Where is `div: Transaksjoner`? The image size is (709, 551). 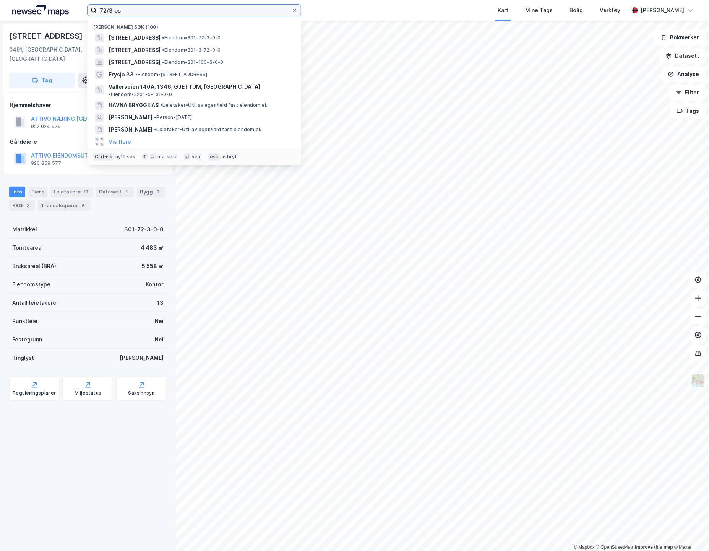
div: Transaksjoner is located at coordinates (64, 206).